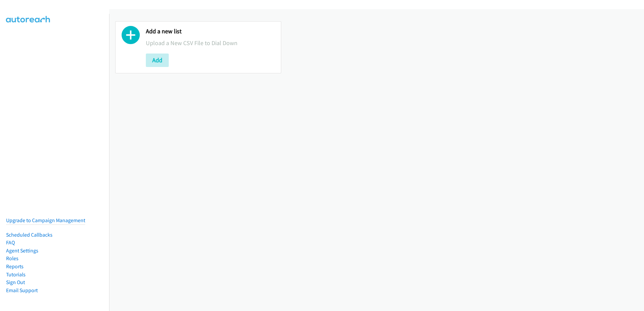 This screenshot has width=644, height=311. What do you see at coordinates (210, 31) in the screenshot?
I see `h2: Add a new list` at bounding box center [210, 31].